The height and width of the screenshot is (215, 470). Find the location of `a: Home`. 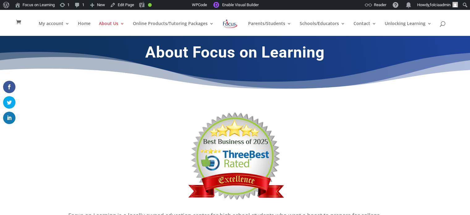

a: Home is located at coordinates (84, 28).